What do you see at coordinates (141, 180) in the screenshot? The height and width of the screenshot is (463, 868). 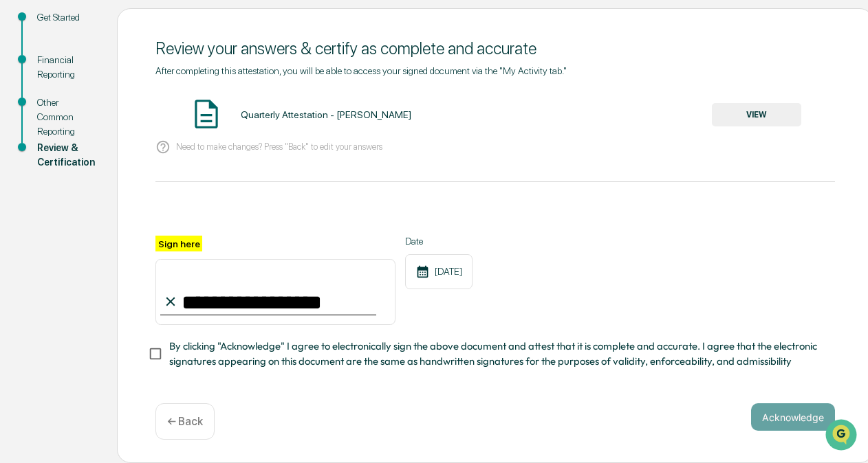 I see `span: Attestations` at bounding box center [141, 180].